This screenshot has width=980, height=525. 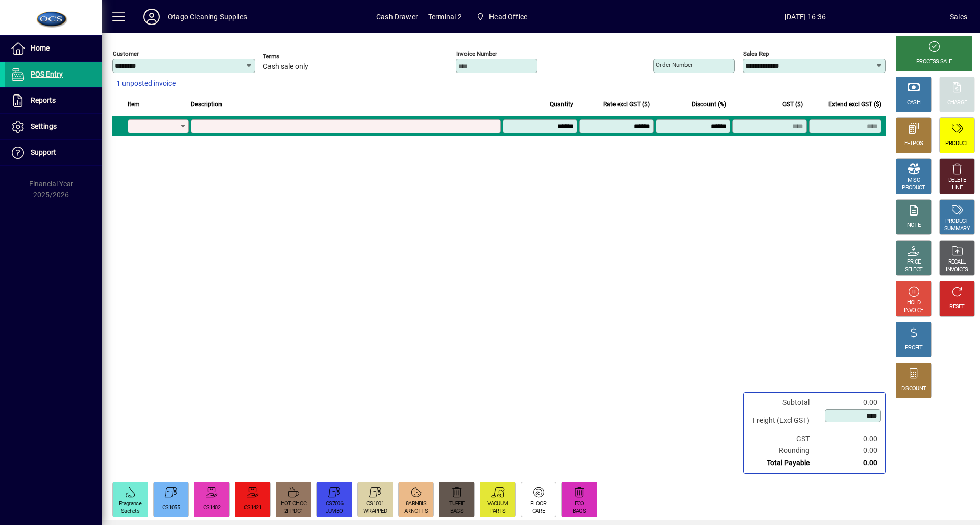 I want to click on td: Total Payable, so click(x=783, y=463).